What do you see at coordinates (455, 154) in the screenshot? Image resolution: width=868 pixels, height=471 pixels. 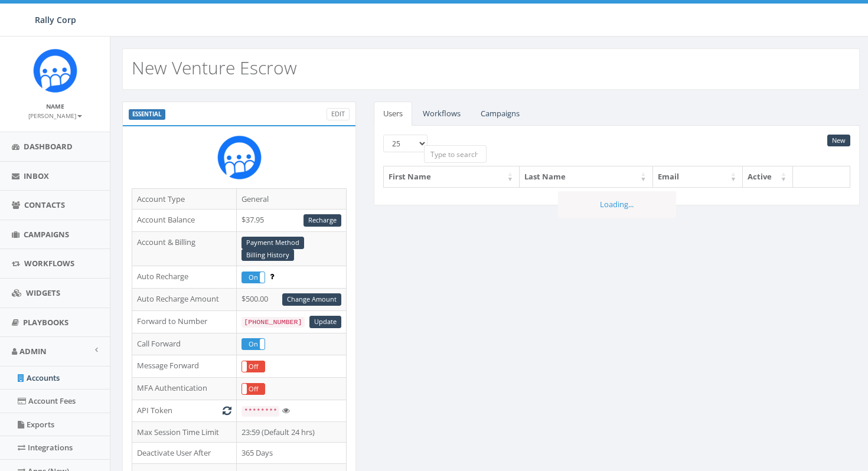 I see `input: Type to search` at bounding box center [455, 154].